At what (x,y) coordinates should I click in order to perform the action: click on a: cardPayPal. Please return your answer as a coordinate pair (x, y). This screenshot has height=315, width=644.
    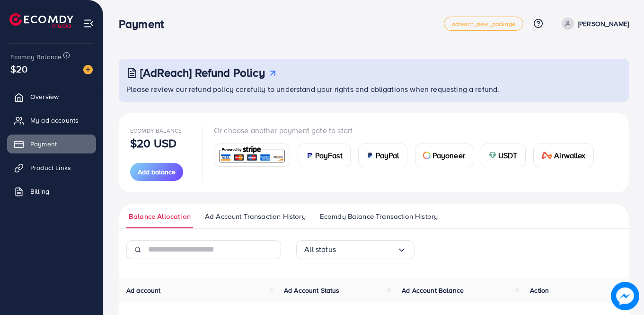
    Looking at the image, I should click on (383, 155).